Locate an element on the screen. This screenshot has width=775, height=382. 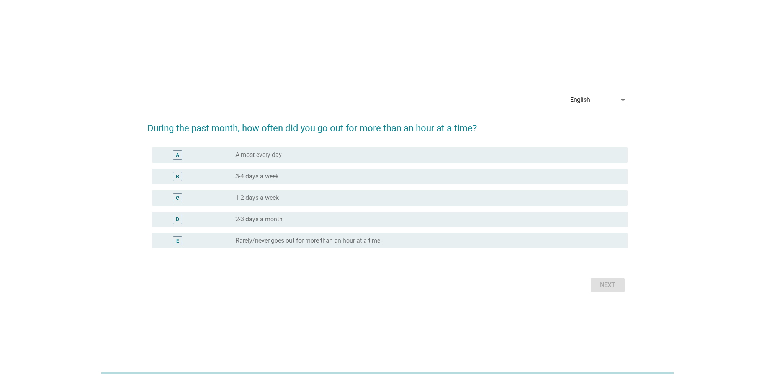
label: Almost every day is located at coordinates (258, 155).